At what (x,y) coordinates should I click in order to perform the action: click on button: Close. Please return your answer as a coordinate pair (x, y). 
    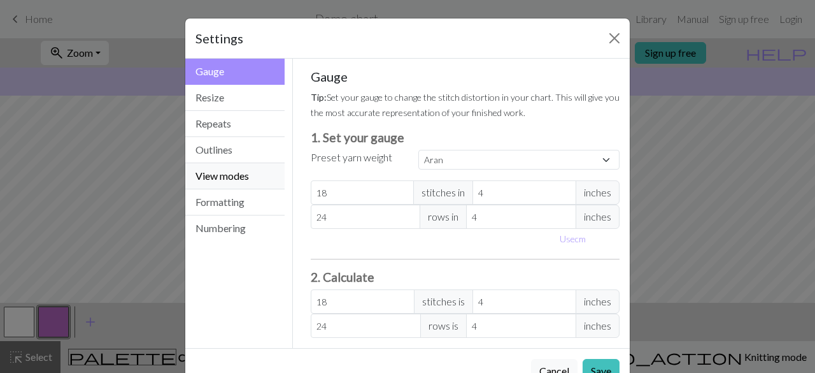
    Looking at the image, I should click on (615, 38).